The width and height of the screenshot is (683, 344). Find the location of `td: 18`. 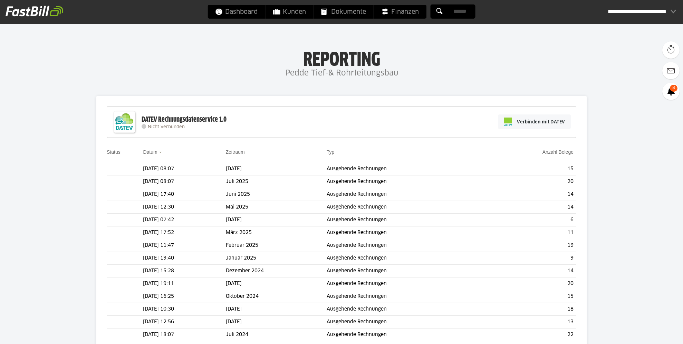

td: 18 is located at coordinates (531, 310).